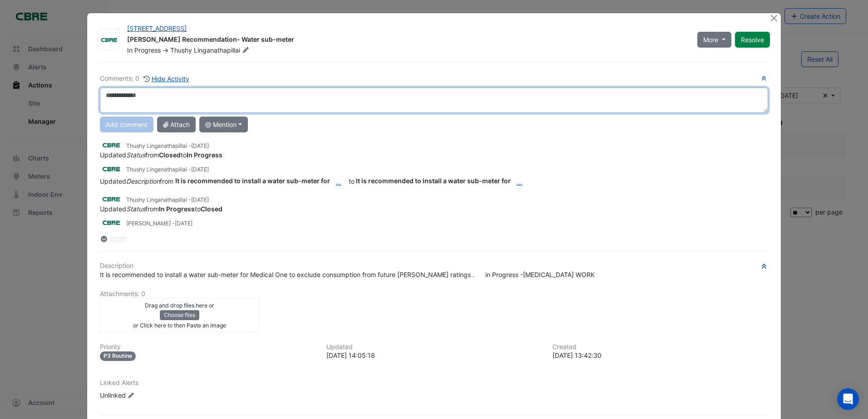  I want to click on div: Unlinked, so click(154, 395).